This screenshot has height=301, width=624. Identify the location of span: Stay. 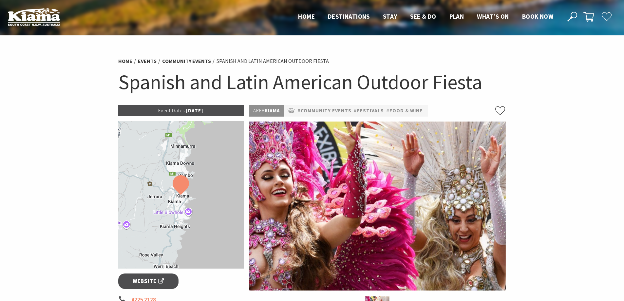
(390, 16).